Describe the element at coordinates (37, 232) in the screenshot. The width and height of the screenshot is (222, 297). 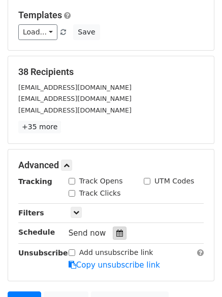
I see `strong: Schedule` at that location.